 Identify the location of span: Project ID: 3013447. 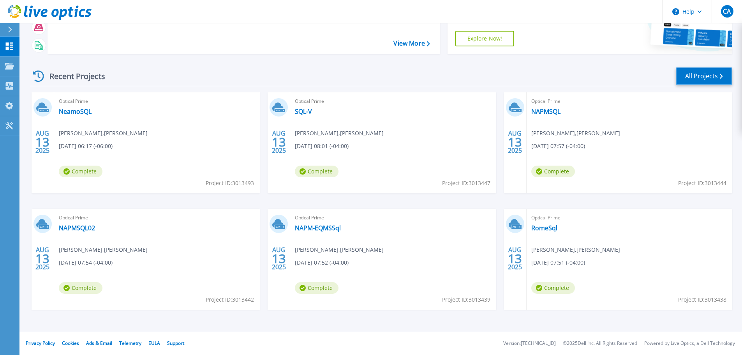
(466, 183).